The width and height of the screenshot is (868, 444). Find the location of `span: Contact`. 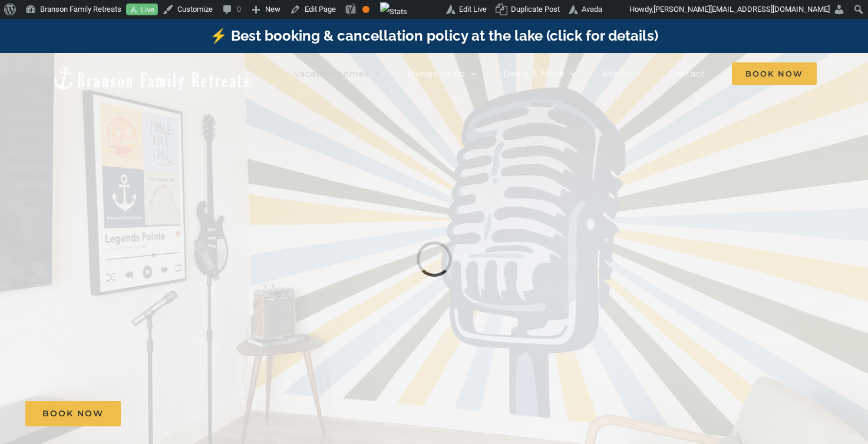

span: Contact is located at coordinates (686, 73).